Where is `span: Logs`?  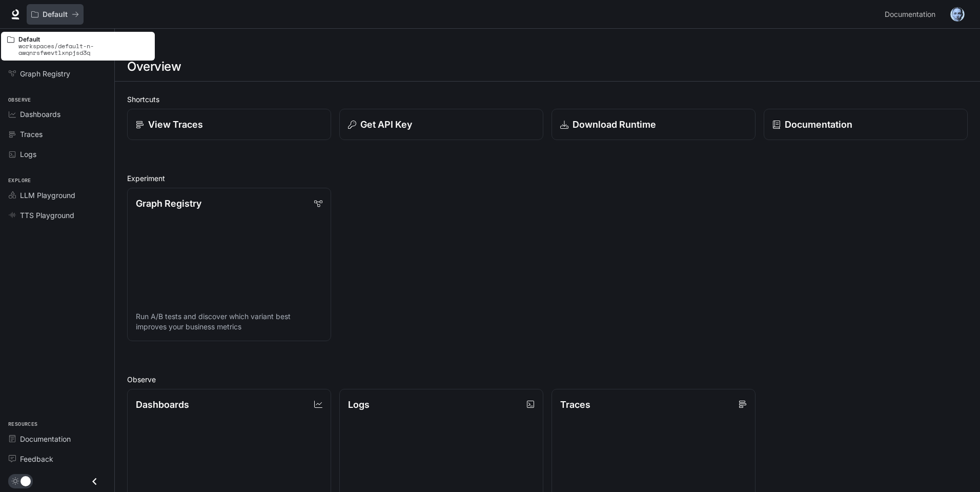 span: Logs is located at coordinates (28, 154).